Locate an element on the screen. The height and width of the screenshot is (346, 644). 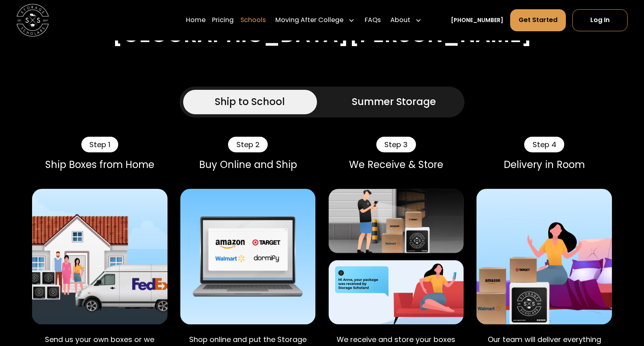
img: Storage Scholars main logo is located at coordinates (32, 20).